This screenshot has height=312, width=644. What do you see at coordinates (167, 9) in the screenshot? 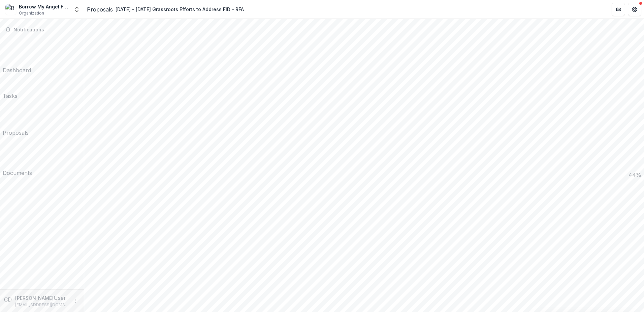
I see `nav: breadcrumb` at bounding box center [167, 9].